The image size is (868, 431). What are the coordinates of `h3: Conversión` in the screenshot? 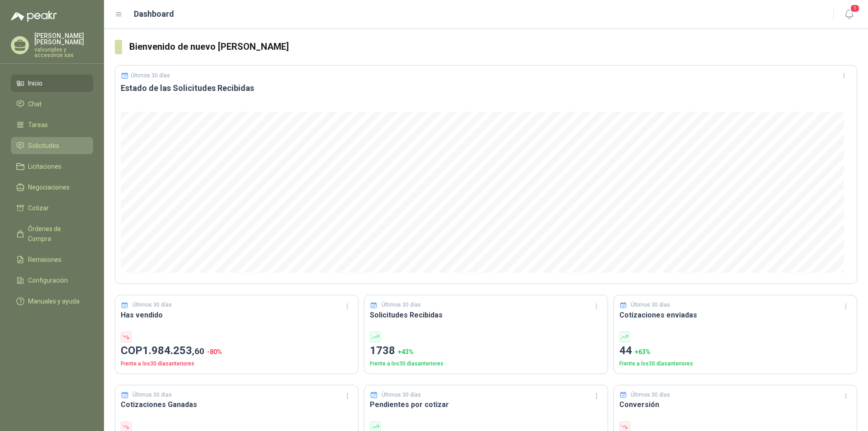 It's located at (735, 404).